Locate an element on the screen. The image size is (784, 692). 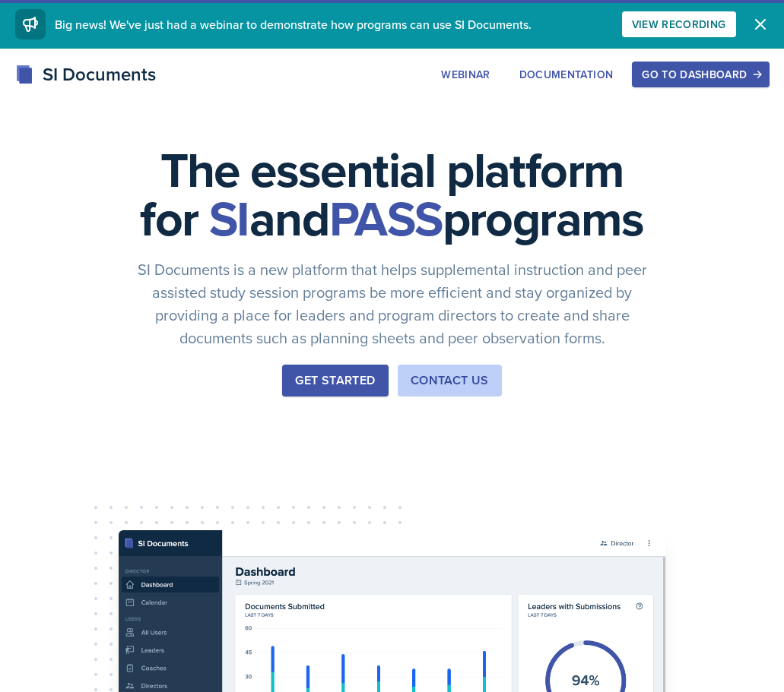
div: Webinar is located at coordinates (465, 75).